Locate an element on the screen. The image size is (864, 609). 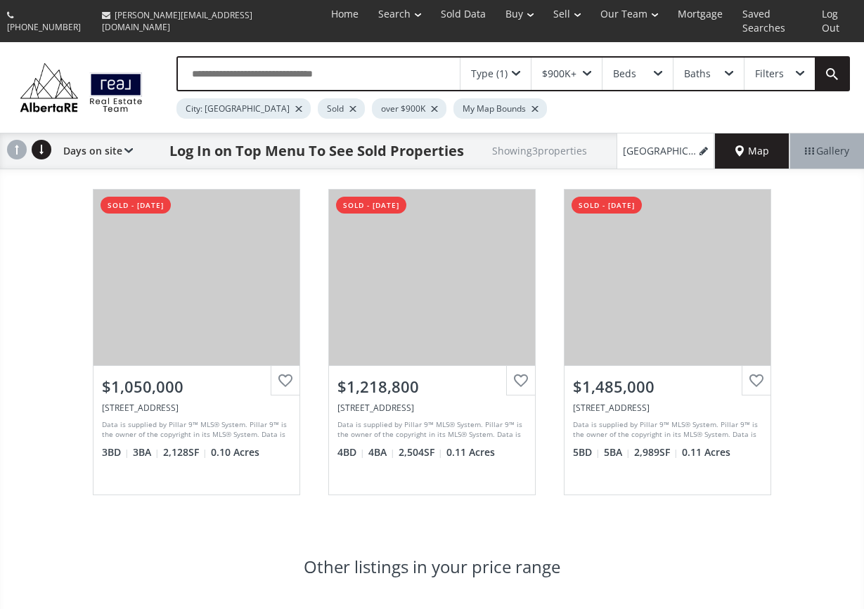
span: Map is located at coordinates (752, 151).